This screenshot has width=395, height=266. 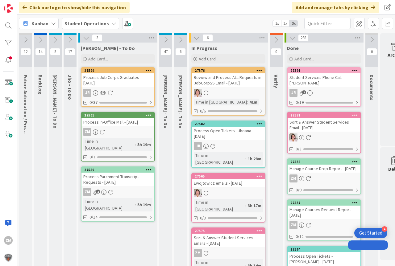 I want to click on span: In Progress, so click(x=204, y=48).